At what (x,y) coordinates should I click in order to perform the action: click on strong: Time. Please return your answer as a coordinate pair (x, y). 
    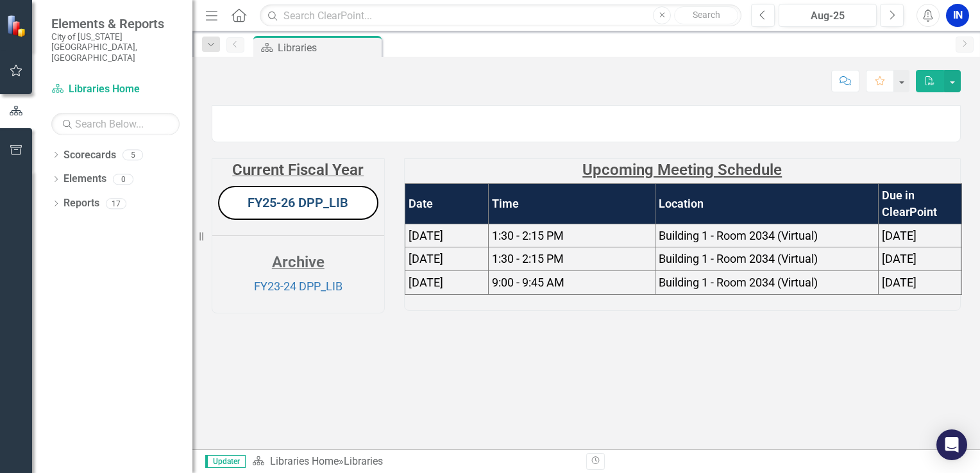
    Looking at the image, I should click on (506, 204).